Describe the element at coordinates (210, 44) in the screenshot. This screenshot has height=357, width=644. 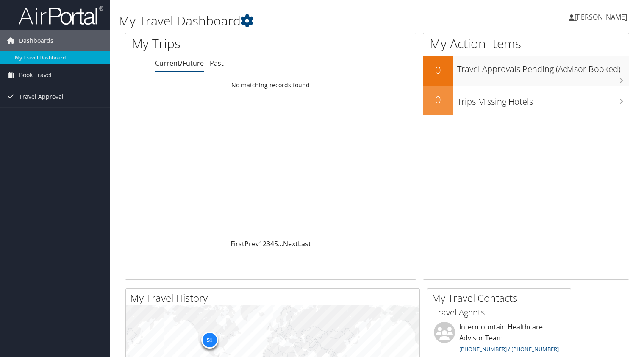
I see `h1: My Trips` at that location.